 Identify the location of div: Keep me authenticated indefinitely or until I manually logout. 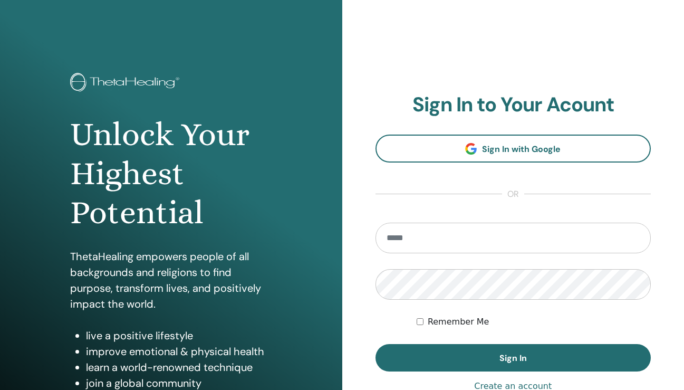
(534, 322).